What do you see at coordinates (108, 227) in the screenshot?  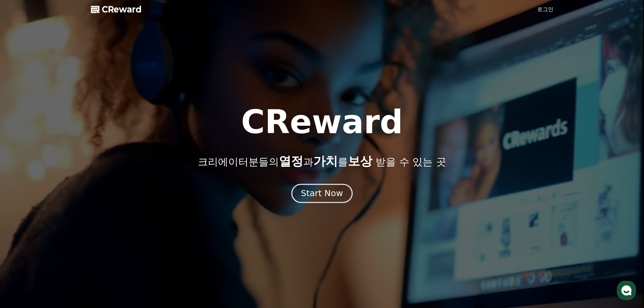 I see `span: 설정` at bounding box center [108, 227].